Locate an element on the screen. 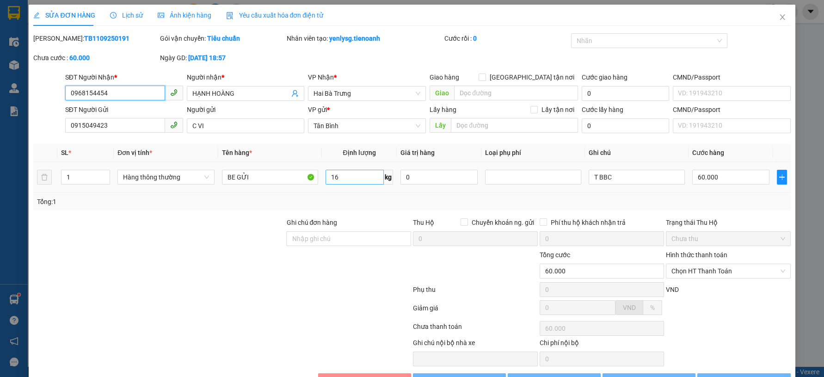 The width and height of the screenshot is (824, 377). b: Tiêu chuẩn is located at coordinates (223, 38).